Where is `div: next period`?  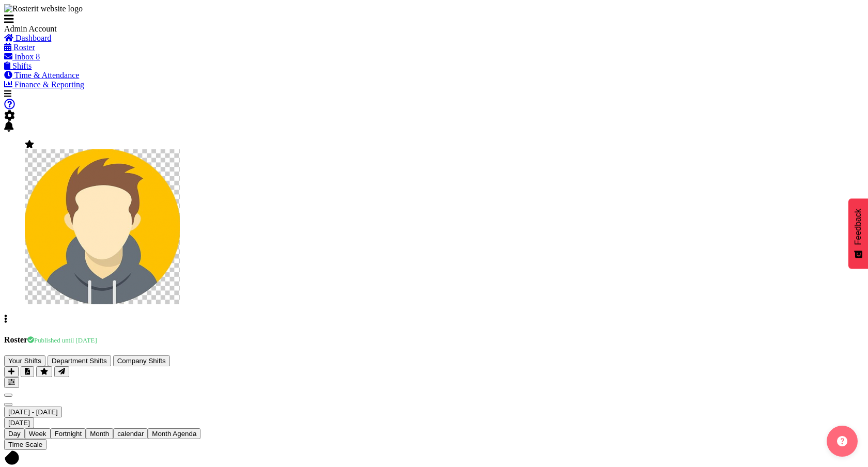
div: next period is located at coordinates (434, 402).